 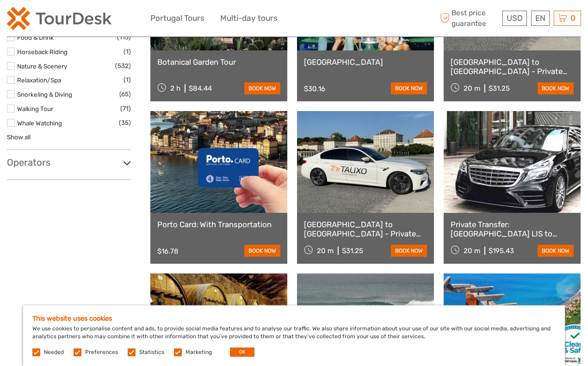 What do you see at coordinates (39, 80) in the screenshot?
I see `a: Relaxation/Spa` at bounding box center [39, 80].